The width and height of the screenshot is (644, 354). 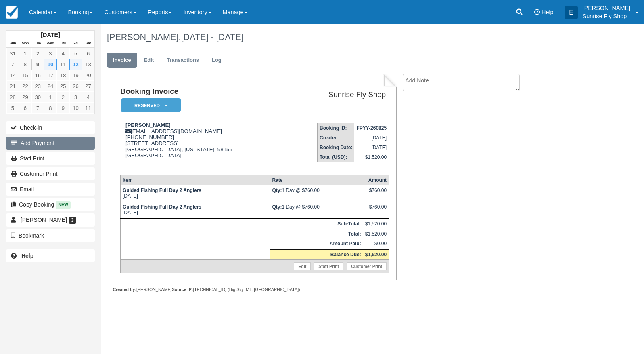 I want to click on button: Copy Booking New, so click(x=50, y=204).